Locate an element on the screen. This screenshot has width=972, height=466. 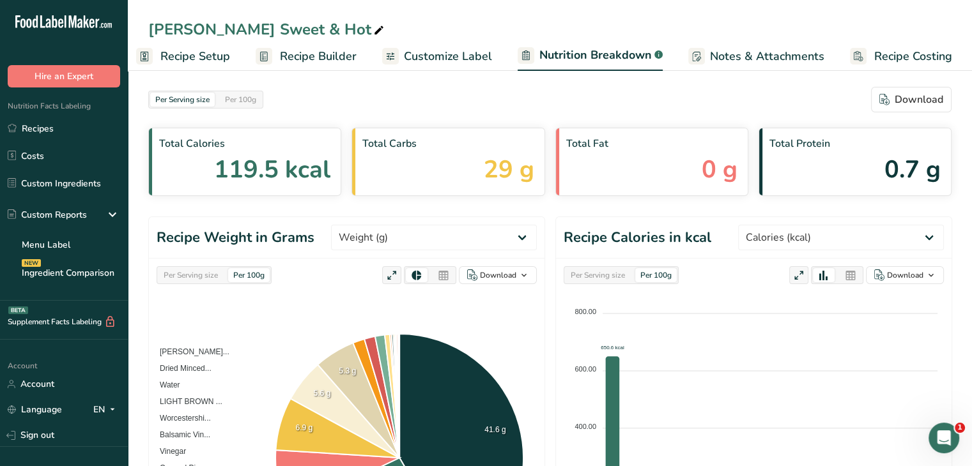
span: 1 is located at coordinates (960, 428).